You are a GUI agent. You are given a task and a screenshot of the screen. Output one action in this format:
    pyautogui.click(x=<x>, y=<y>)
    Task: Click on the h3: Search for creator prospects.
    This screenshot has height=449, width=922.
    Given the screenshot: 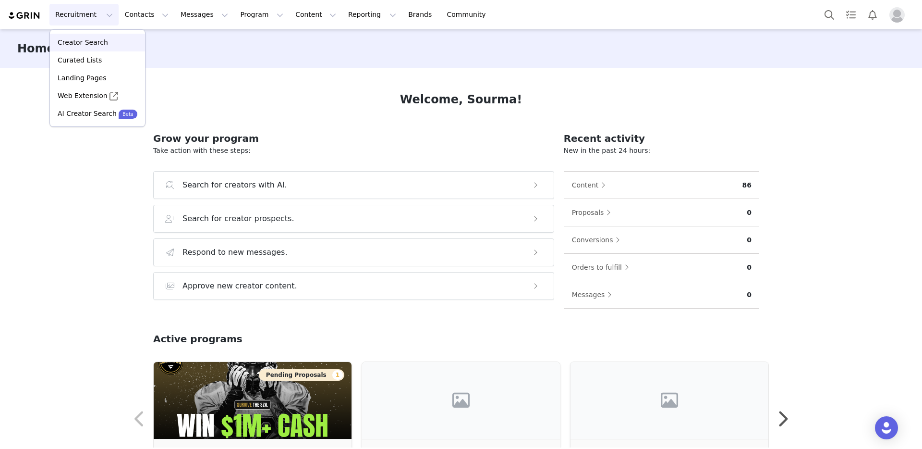 What is the action you would take?
    pyautogui.click(x=238, y=219)
    